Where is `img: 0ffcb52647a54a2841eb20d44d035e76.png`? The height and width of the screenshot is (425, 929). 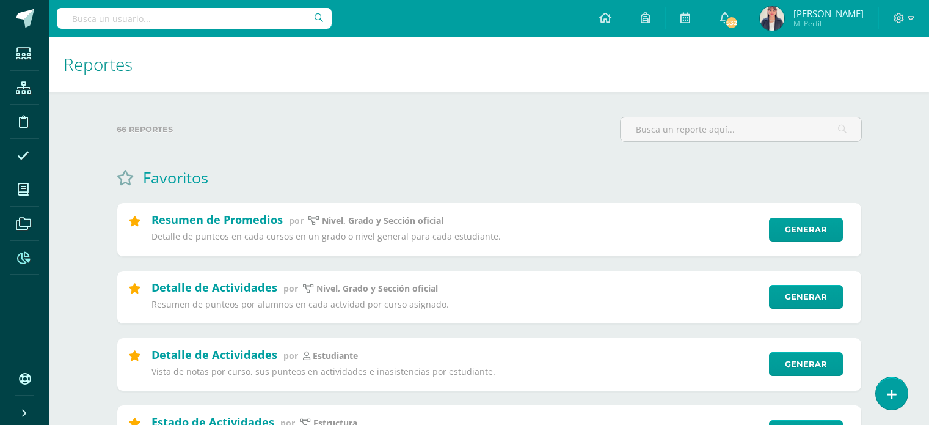 img: 0ffcb52647a54a2841eb20d44d035e76.png is located at coordinates (772, 18).